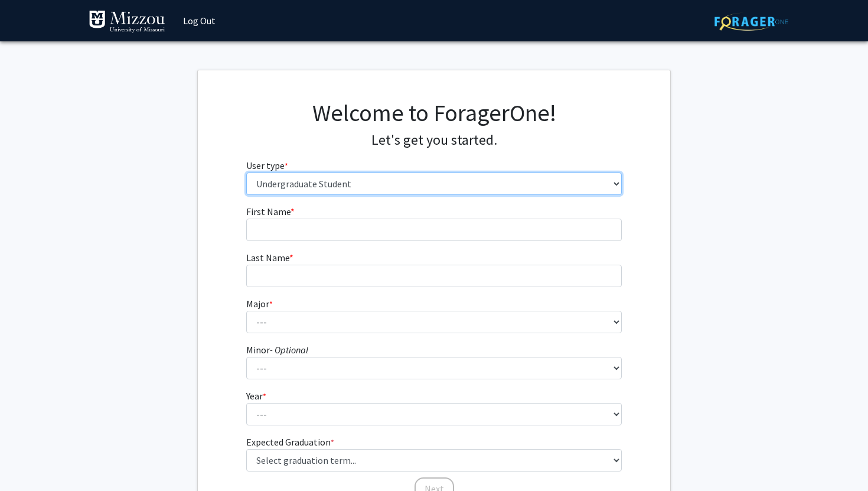  What do you see at coordinates (277, 349) in the screenshot?
I see `label: Minor` at bounding box center [277, 349].